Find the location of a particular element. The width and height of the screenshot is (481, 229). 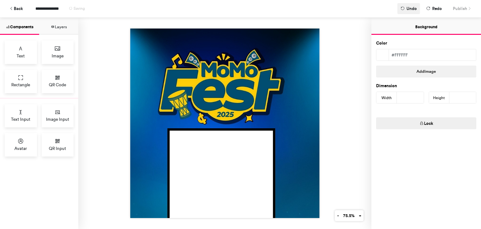

label: Color is located at coordinates (381, 43).